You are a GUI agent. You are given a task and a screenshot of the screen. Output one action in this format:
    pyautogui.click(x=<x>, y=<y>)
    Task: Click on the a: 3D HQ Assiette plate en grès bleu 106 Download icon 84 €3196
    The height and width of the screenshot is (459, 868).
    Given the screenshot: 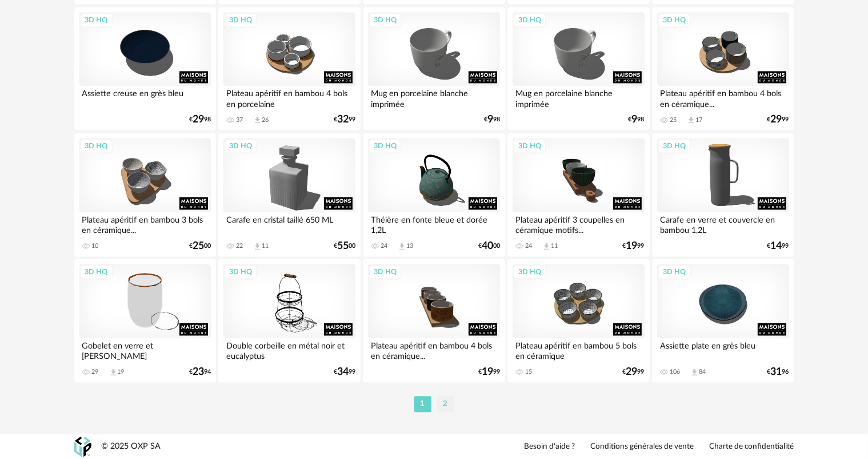 What is the action you would take?
    pyautogui.click(x=723, y=320)
    